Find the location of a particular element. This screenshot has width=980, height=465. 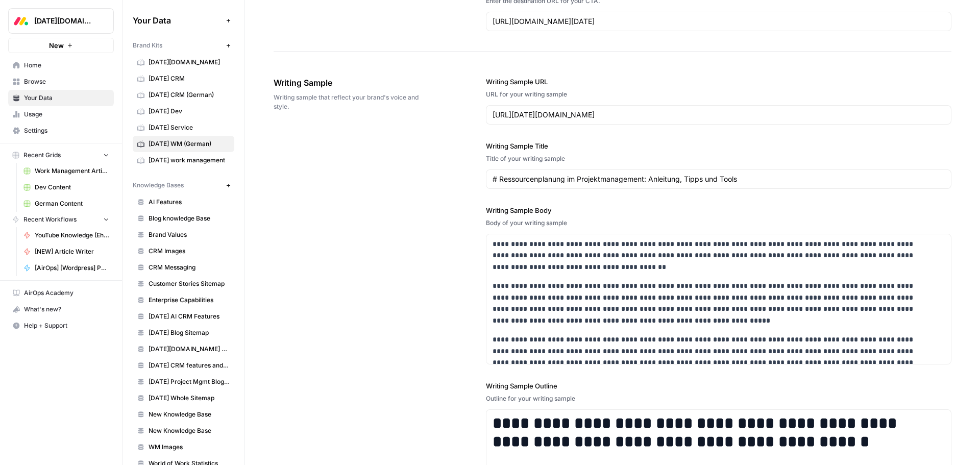

span: Dev Content is located at coordinates (72, 187).